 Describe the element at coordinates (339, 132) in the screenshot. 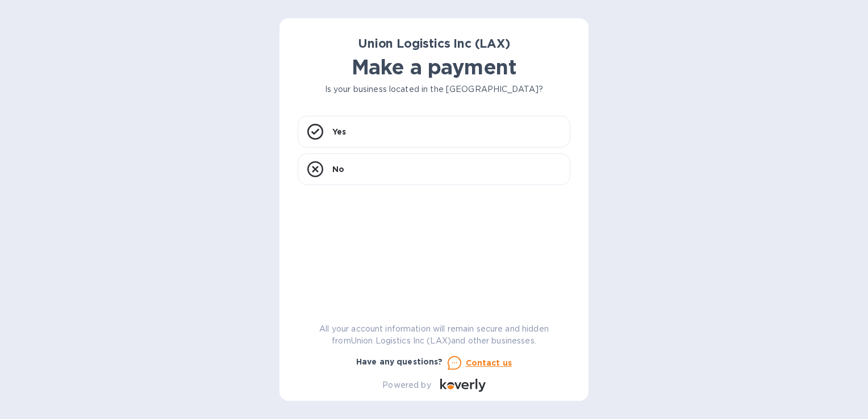

I see `p: Yes` at that location.